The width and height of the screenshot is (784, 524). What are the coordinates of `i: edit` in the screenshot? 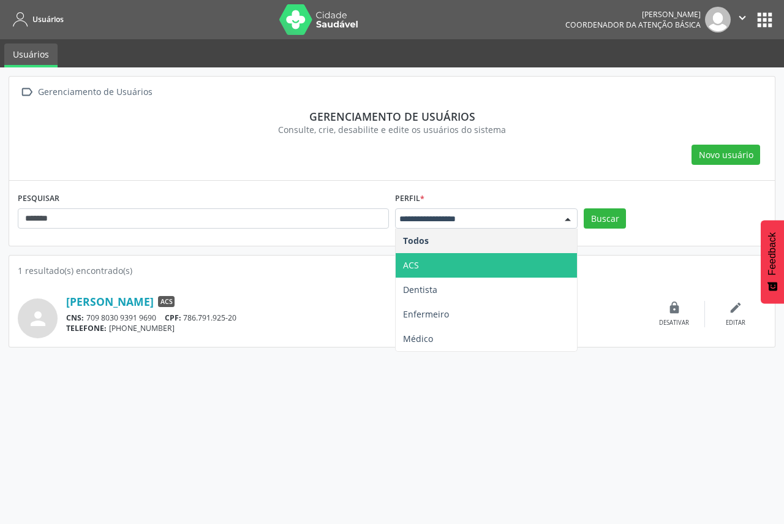 It's located at (736, 308).